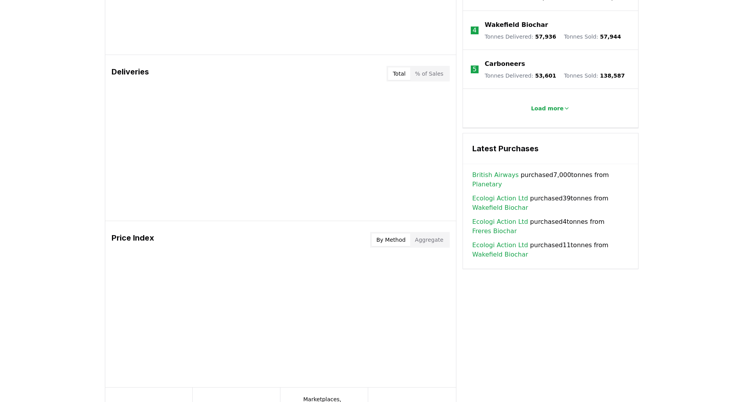 This screenshot has width=743, height=402. I want to click on h3: Deliveries, so click(130, 74).